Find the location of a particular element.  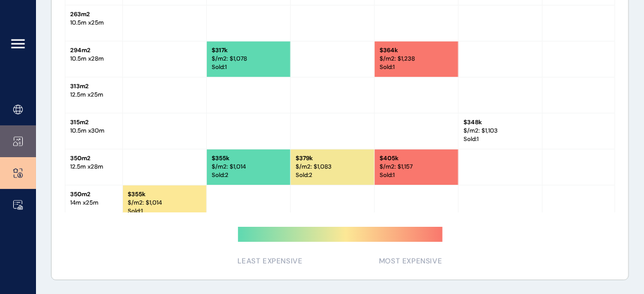

p: $ 317k is located at coordinates (248, 50).